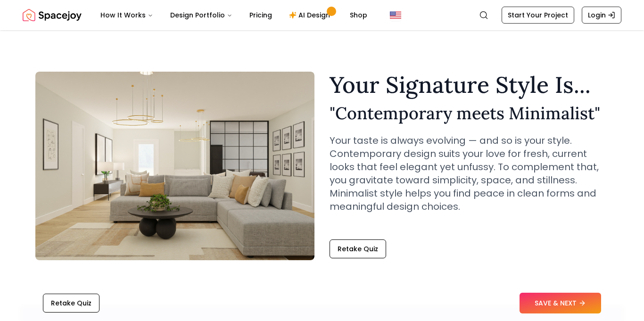 The image size is (644, 321). I want to click on button: How It Works, so click(127, 15).